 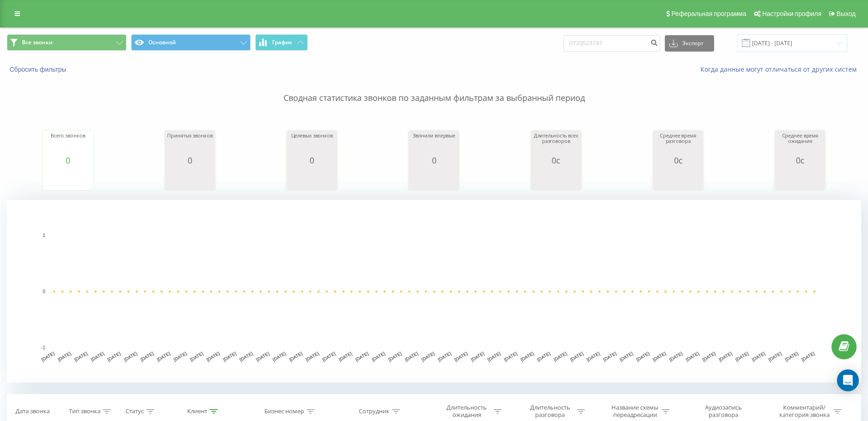 What do you see at coordinates (68, 144) in the screenshot?
I see `div: Всего звонков` at bounding box center [68, 144].